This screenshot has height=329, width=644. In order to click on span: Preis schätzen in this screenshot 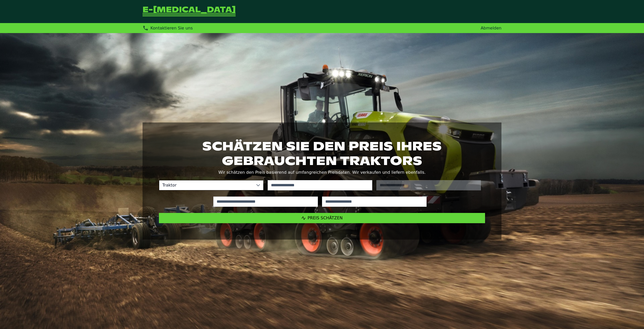, I will do `click(325, 218)`.